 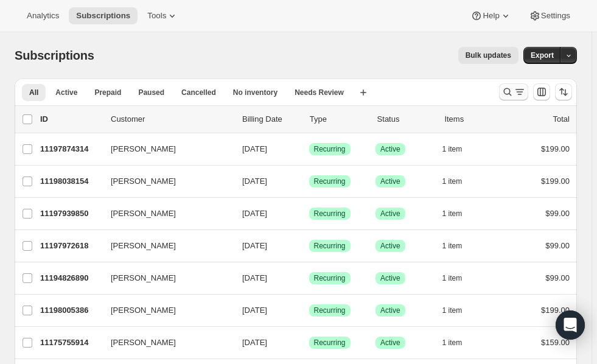 I want to click on button: Export, so click(x=542, y=56).